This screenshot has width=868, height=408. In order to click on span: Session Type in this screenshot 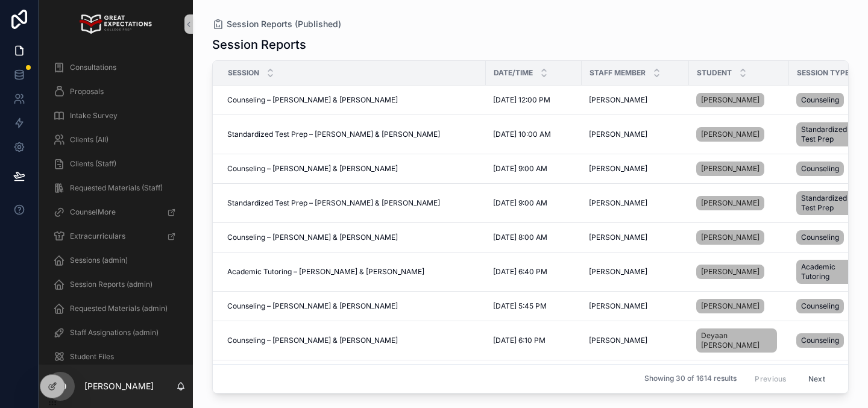, I will do `click(823, 73)`.